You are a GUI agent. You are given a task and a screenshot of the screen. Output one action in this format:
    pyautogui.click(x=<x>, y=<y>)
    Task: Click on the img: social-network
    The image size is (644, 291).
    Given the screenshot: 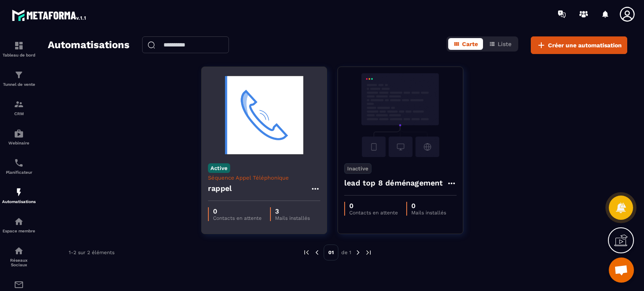 What is the action you would take?
    pyautogui.click(x=19, y=251)
    